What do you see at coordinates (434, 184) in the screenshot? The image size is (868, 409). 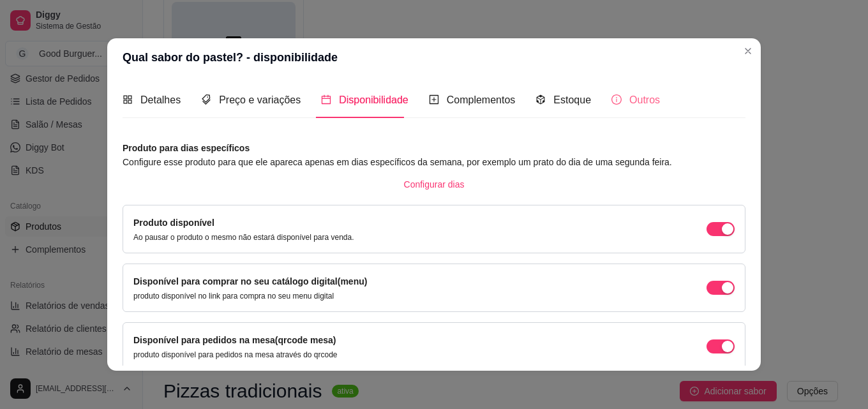 I see `span: Configurar dias` at bounding box center [434, 184].